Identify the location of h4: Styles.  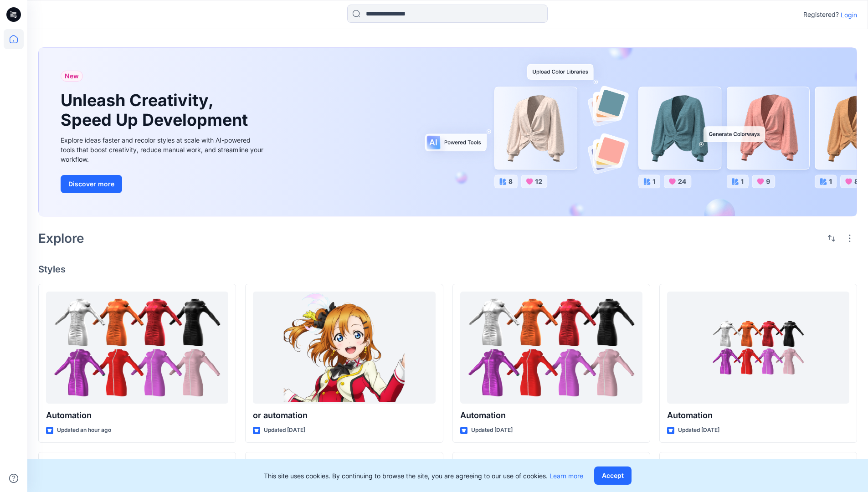
(447, 269).